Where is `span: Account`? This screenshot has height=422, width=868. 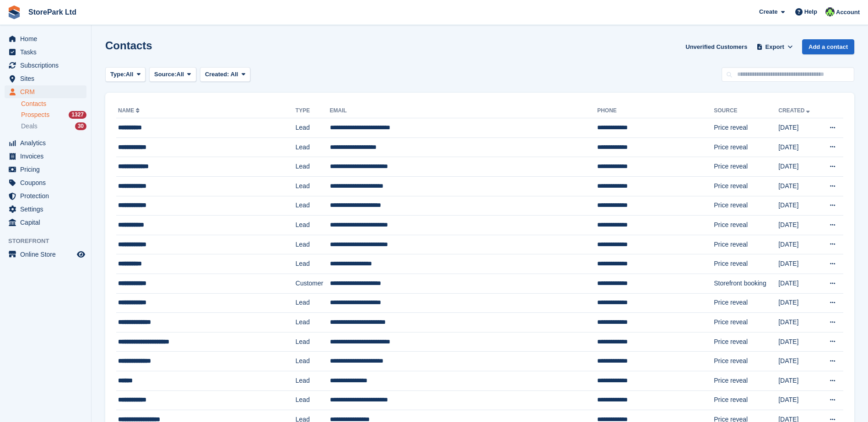
span: Account is located at coordinates (848, 12).